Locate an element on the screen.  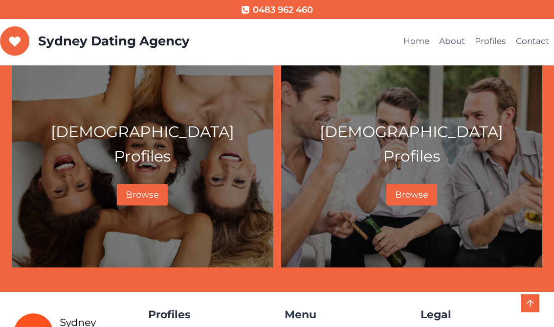
a: About is located at coordinates (452, 42).